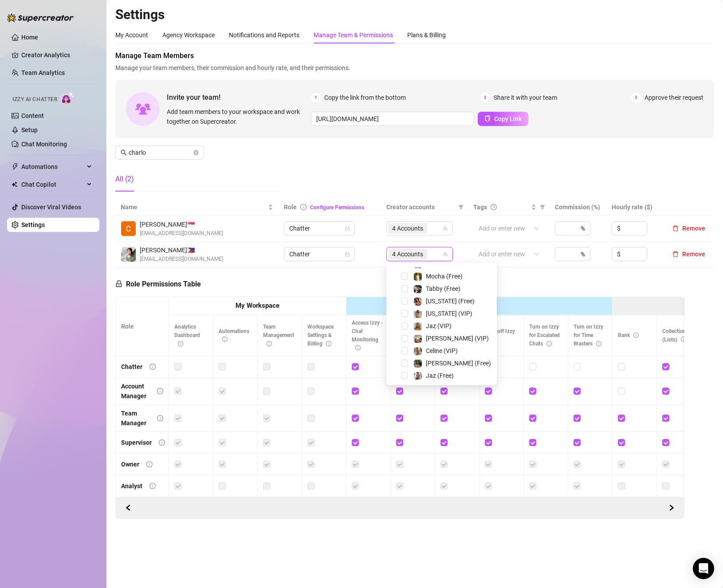  What do you see at coordinates (480, 207) in the screenshot?
I see `span: Tags` at bounding box center [480, 207].